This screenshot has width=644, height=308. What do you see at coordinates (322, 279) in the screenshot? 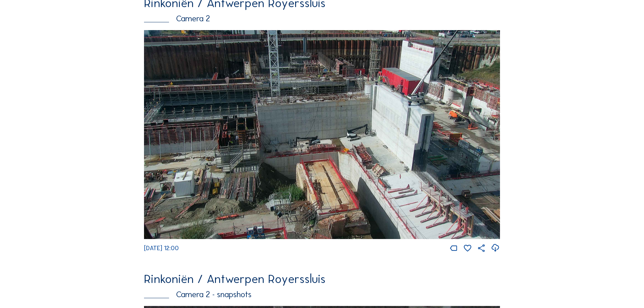
I see `div: Rinkoniën / Antwerpen Royerssluis` at bounding box center [322, 279].